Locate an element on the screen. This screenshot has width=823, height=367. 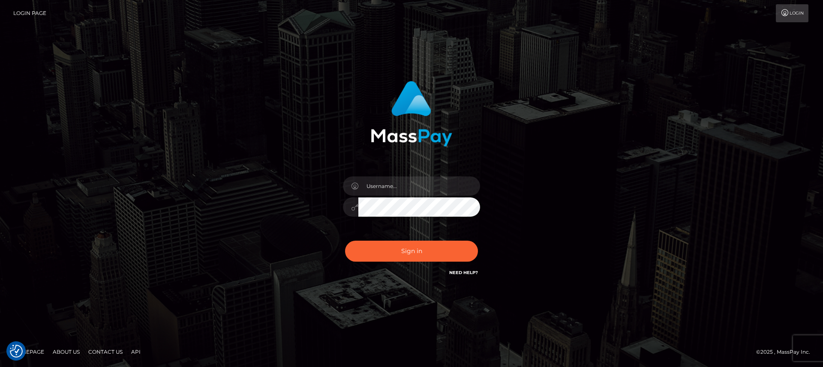
a: Login Page is located at coordinates (30, 13).